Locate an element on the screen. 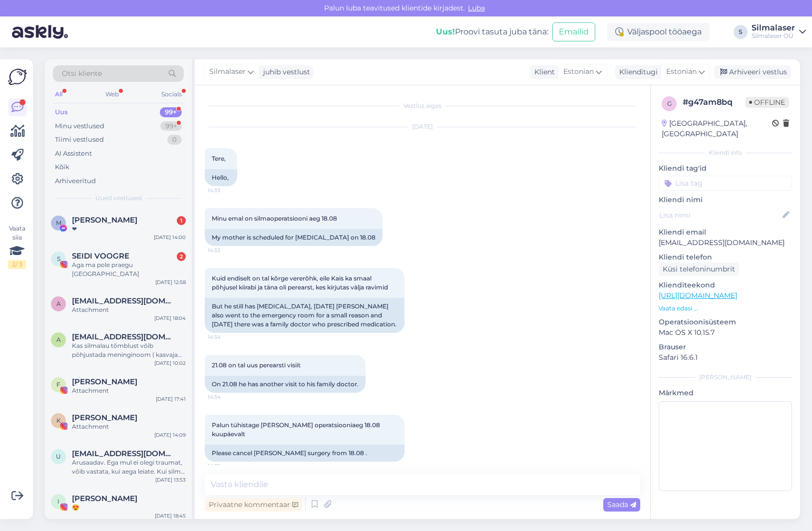  div: # g47am8bq is located at coordinates (713, 102).